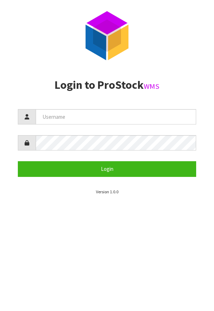 The image size is (214, 311). What do you see at coordinates (152, 86) in the screenshot?
I see `small: WMS` at bounding box center [152, 86].